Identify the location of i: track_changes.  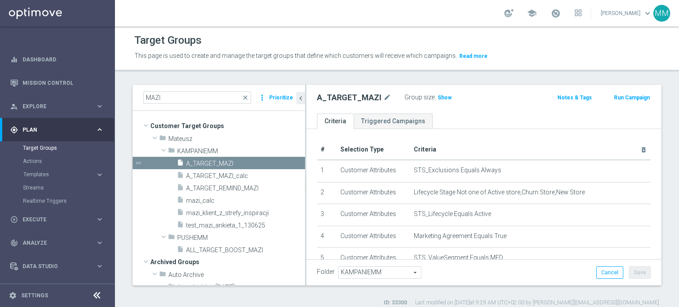
(14, 243).